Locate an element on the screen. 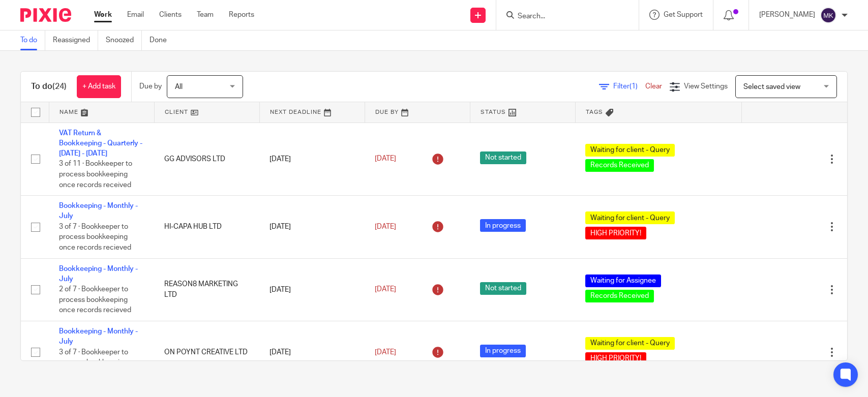 The height and width of the screenshot is (397, 868). img: Pixie is located at coordinates (46, 14).